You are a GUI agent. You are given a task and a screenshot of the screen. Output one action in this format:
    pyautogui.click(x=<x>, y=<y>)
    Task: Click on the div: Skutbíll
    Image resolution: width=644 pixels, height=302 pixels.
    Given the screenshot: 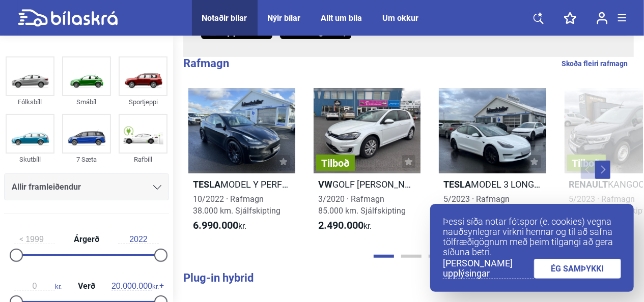 What is the action you would take?
    pyautogui.click(x=30, y=159)
    